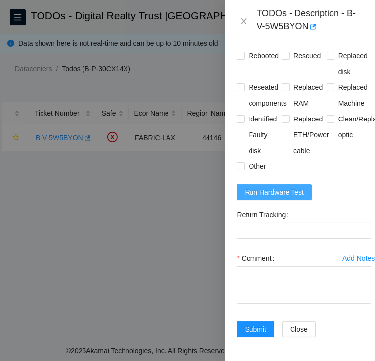 The width and height of the screenshot is (375, 361). What do you see at coordinates (310, 21) in the screenshot?
I see `div: TODOs - Description - B-V-5W5BYON` at bounding box center [310, 21].